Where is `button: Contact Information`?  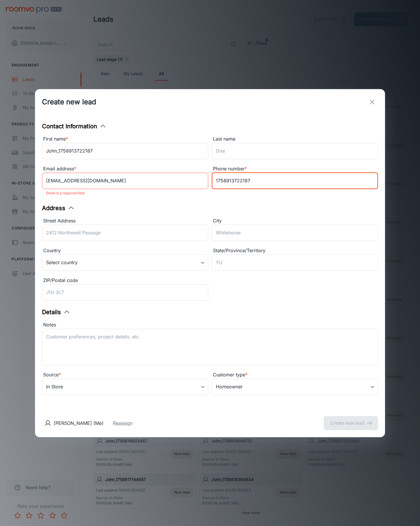
button: Contact Information is located at coordinates (74, 126).